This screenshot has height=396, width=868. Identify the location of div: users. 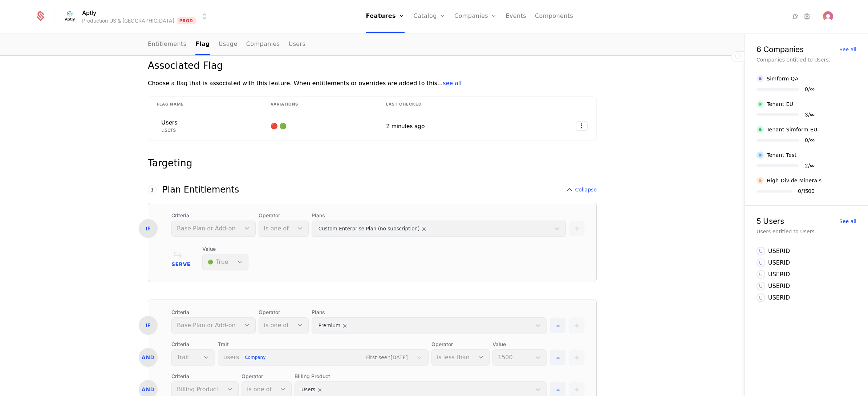
(170, 129).